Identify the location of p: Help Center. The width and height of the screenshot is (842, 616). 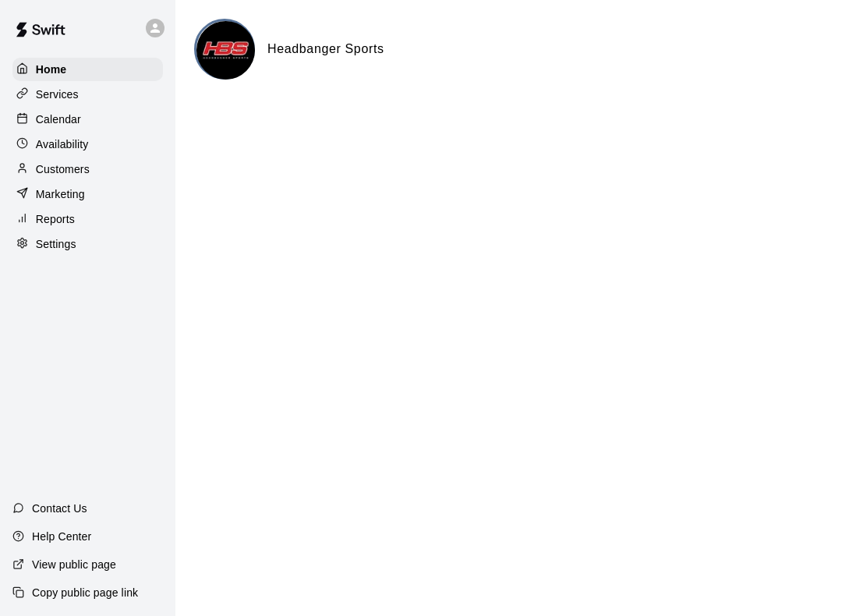
(61, 536).